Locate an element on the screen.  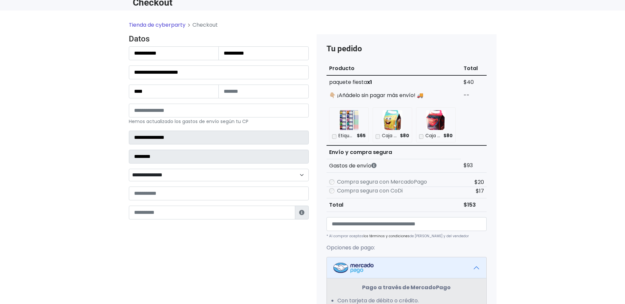
td: 👇🏼 ¡Añádelo sin pagar más envío! 🚚 is located at coordinates (394, 96).